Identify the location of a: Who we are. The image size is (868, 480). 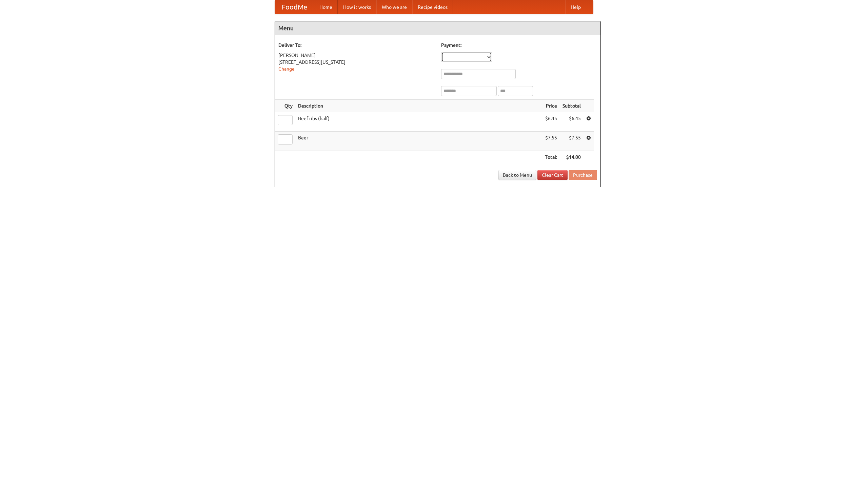
(394, 7).